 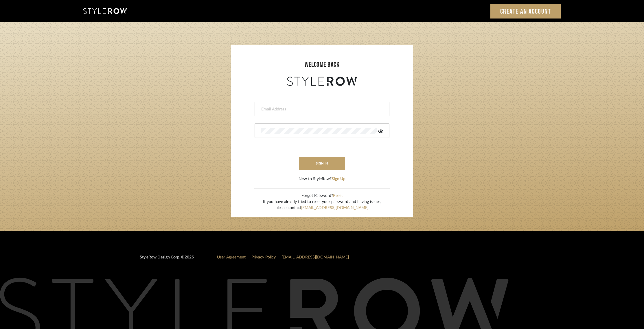 I want to click on div: If you have already tried to reset your password and having issues, please contact, so click(x=322, y=205).